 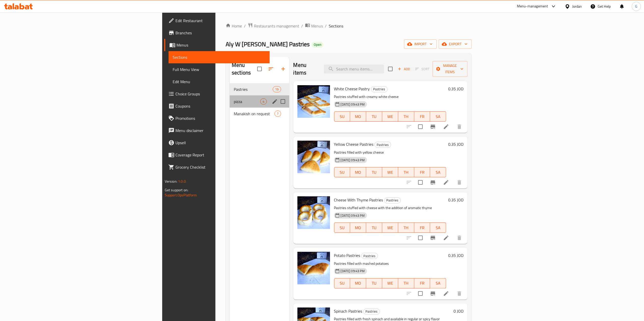 I want to click on button: import, so click(x=420, y=44).